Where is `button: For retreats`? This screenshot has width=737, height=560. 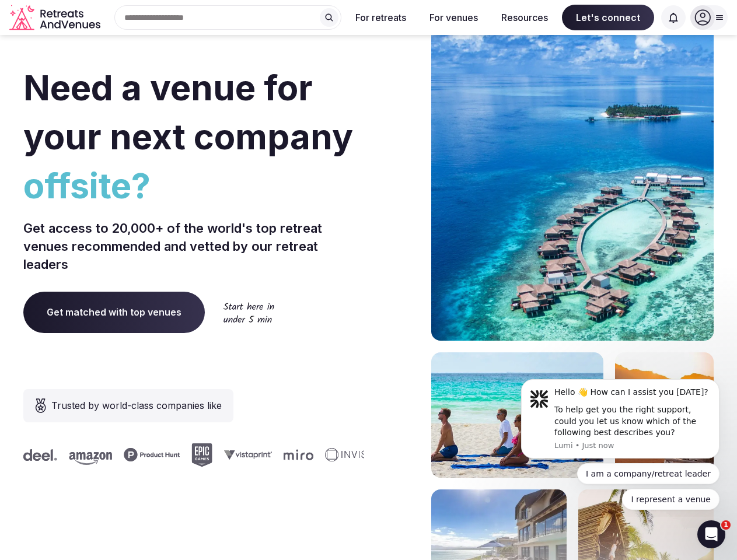
button: For retreats is located at coordinates (380, 18).